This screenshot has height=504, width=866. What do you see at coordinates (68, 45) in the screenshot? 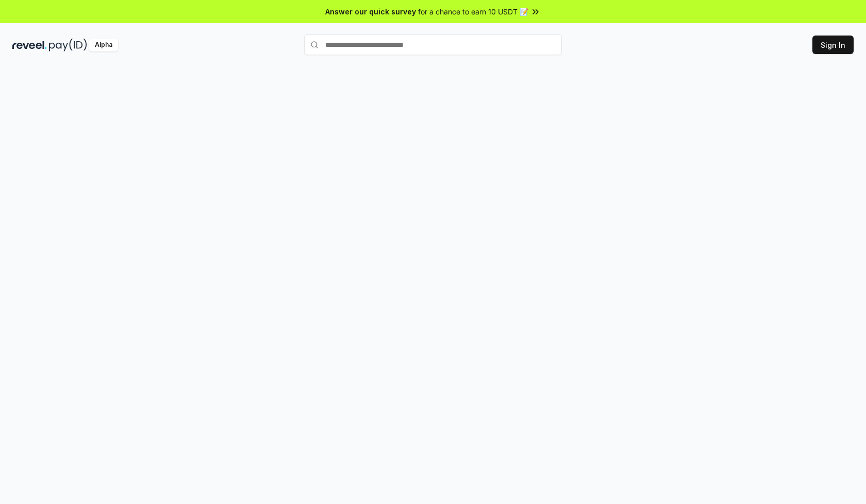
I see `img: pay_id` at bounding box center [68, 45].